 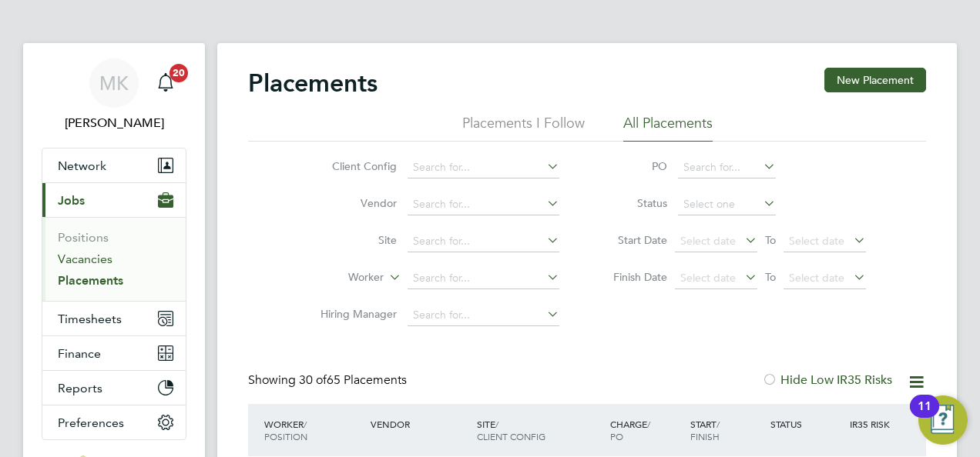 I want to click on span: Timesheets, so click(x=89, y=319).